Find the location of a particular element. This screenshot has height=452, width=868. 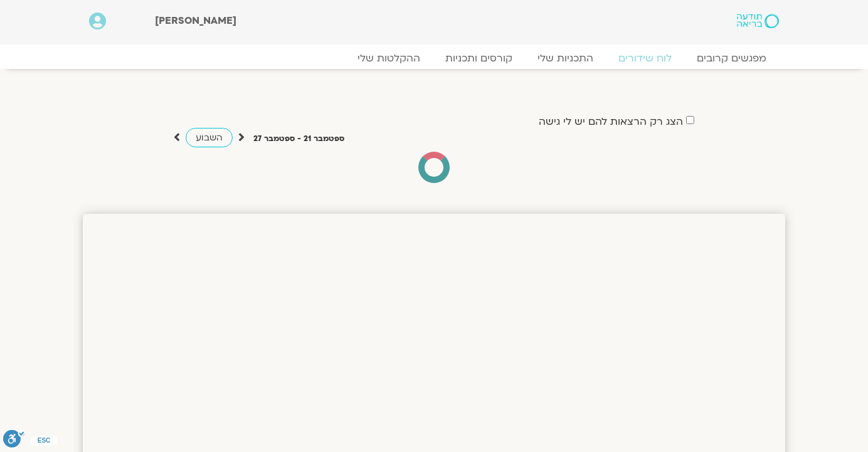

span: השבוע is located at coordinates (209, 137).